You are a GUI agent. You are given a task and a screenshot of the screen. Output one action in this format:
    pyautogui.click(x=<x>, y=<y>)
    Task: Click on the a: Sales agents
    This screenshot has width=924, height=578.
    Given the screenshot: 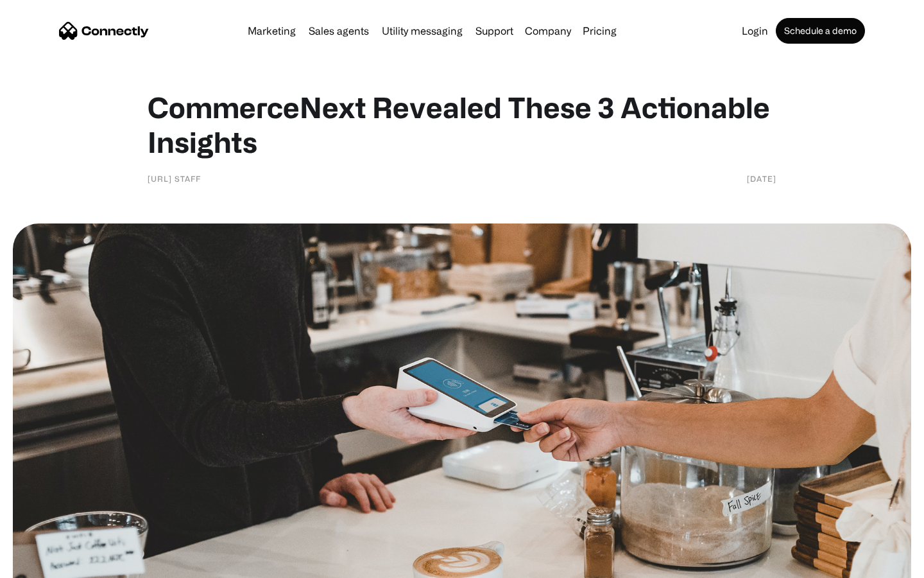 What is the action you would take?
    pyautogui.click(x=339, y=31)
    